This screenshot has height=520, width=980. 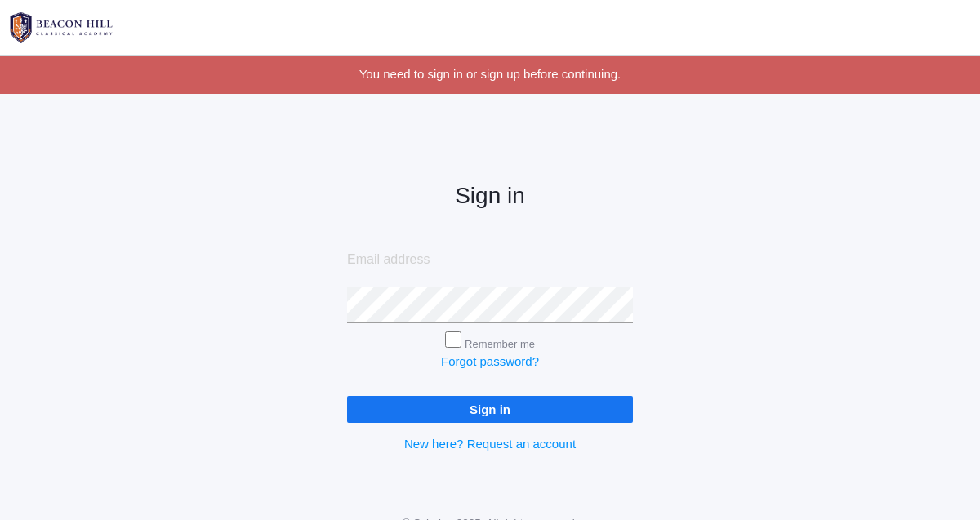 I want to click on a: Forgot password?, so click(x=490, y=361).